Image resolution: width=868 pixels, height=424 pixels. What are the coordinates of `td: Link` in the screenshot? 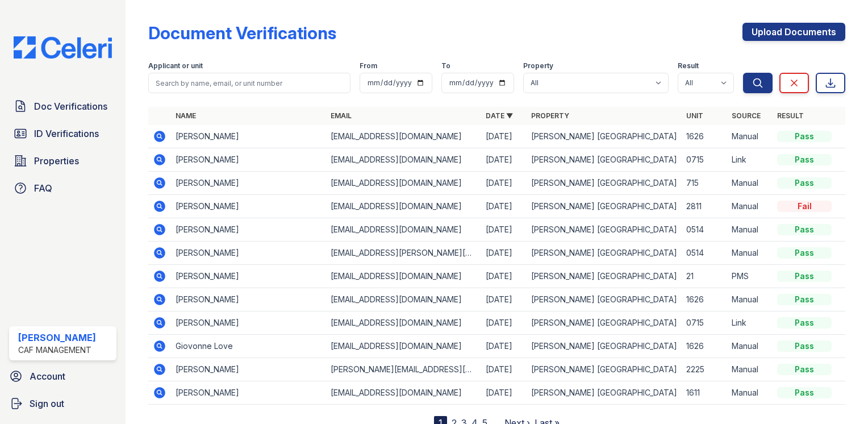 It's located at (750, 322).